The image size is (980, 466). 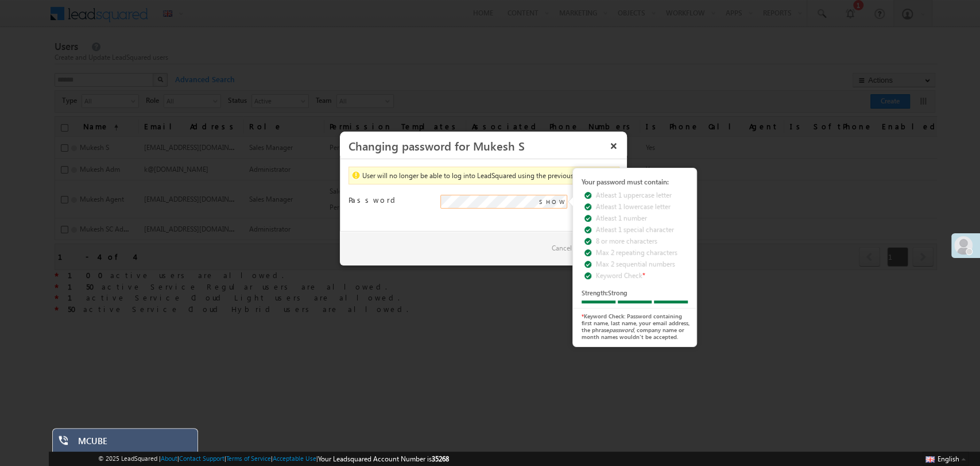 I want to click on li: Atleast 1 special character, so click(x=639, y=230).